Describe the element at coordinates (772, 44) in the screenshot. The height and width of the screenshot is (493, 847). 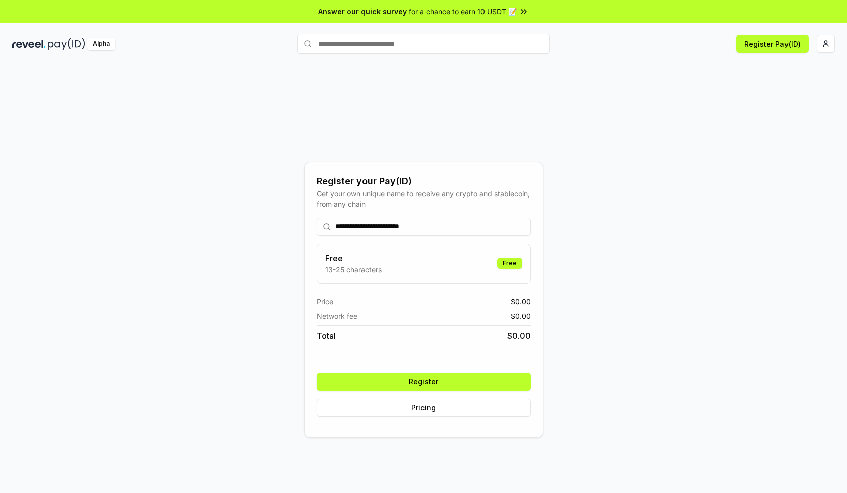
I see `button: Register Pay(ID)` at that location.